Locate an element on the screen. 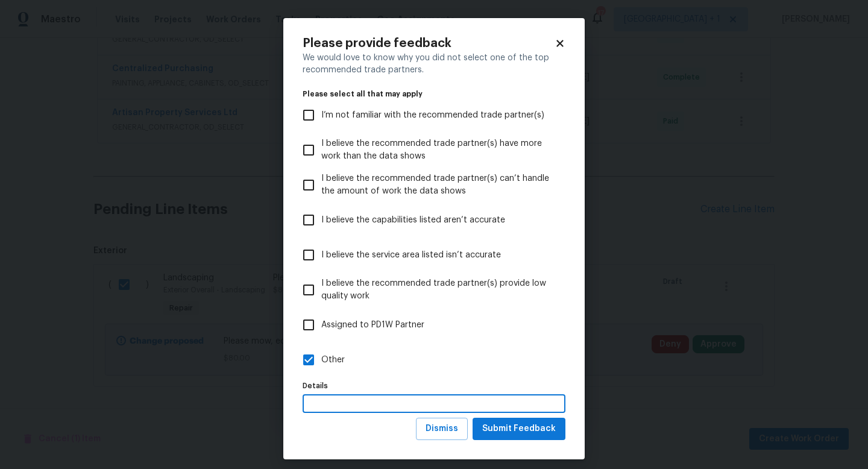 This screenshot has height=469, width=868. span: I believe the capabilities listed aren’t accurate is located at coordinates (413, 220).